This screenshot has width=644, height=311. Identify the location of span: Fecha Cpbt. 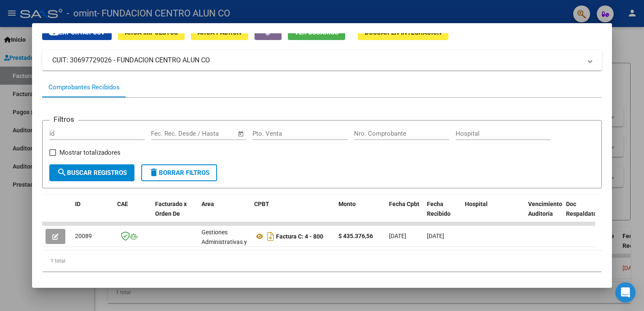
(404, 204).